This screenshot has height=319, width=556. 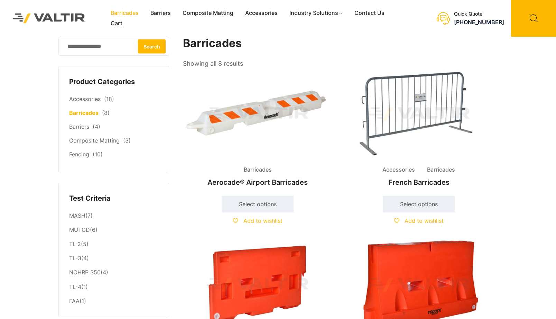 What do you see at coordinates (419, 182) in the screenshot?
I see `h2: French Barricades` at bounding box center [419, 182].